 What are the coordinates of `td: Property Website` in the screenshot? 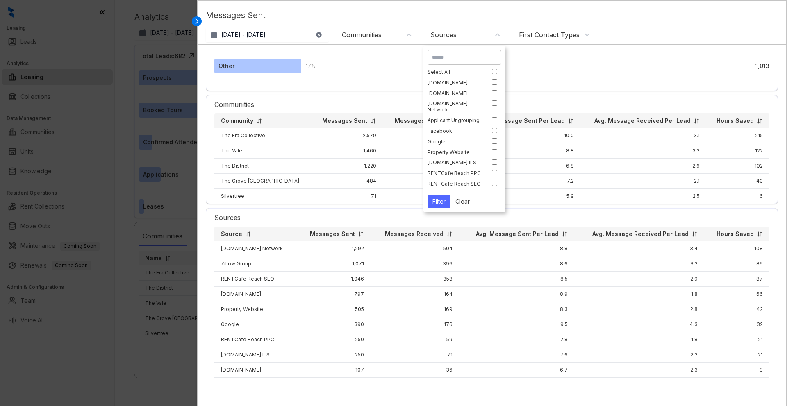 It's located at (255, 309).